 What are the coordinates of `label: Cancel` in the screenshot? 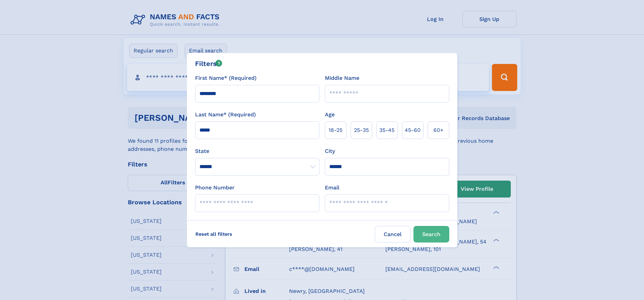 It's located at (393, 234).